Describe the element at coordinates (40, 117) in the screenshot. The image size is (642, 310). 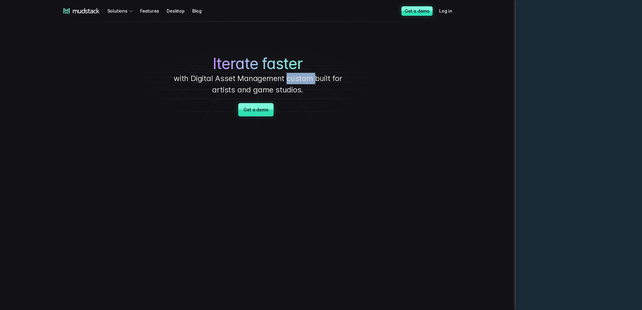
I see `span: Work with outsourced artists?` at that location.